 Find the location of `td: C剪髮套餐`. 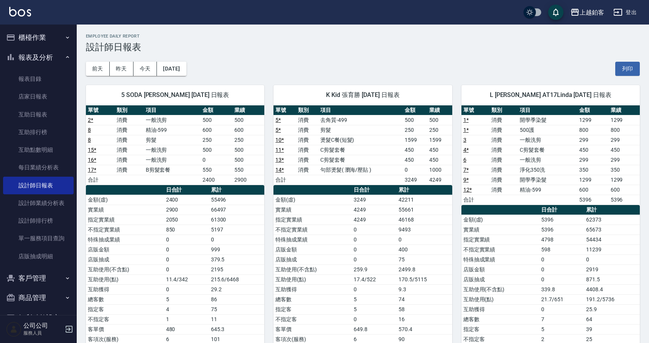

td: C剪髮套餐 is located at coordinates (361, 160).